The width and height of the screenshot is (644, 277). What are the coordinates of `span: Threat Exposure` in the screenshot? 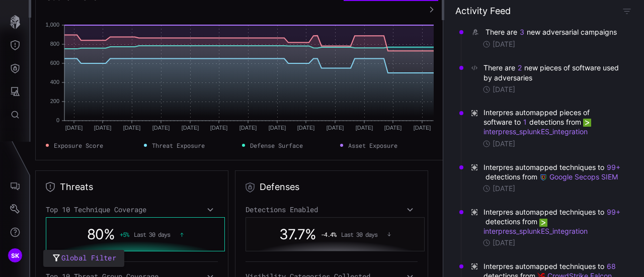 It's located at (178, 145).